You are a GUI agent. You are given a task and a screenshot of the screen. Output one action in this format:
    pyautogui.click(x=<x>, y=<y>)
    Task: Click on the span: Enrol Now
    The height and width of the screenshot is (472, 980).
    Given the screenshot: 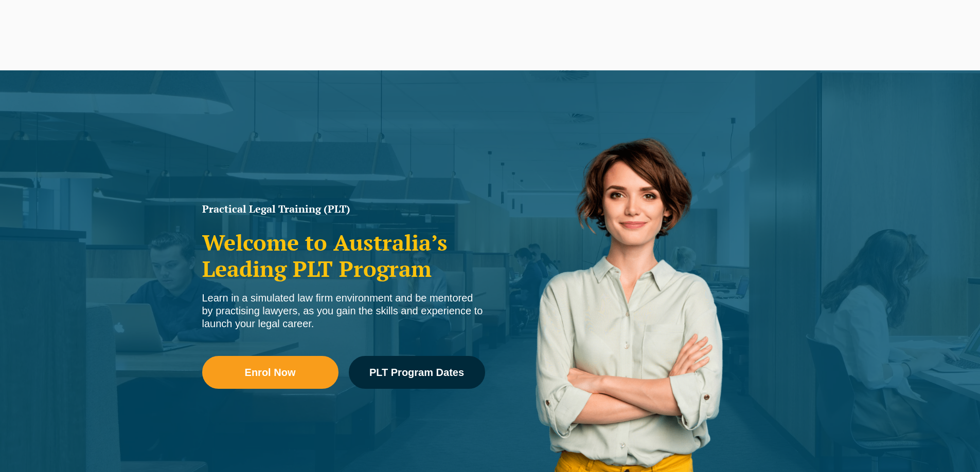 What is the action you would take?
    pyautogui.click(x=270, y=373)
    